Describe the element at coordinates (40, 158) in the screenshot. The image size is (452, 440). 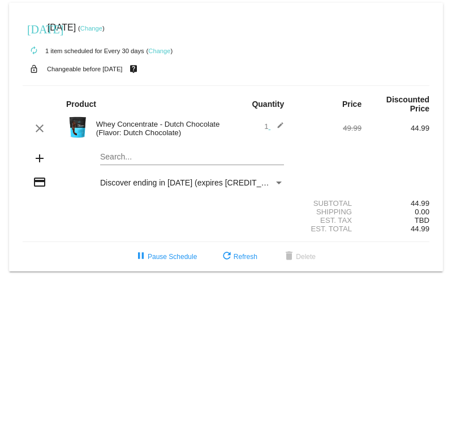
I see `mat-icon: add` at that location.